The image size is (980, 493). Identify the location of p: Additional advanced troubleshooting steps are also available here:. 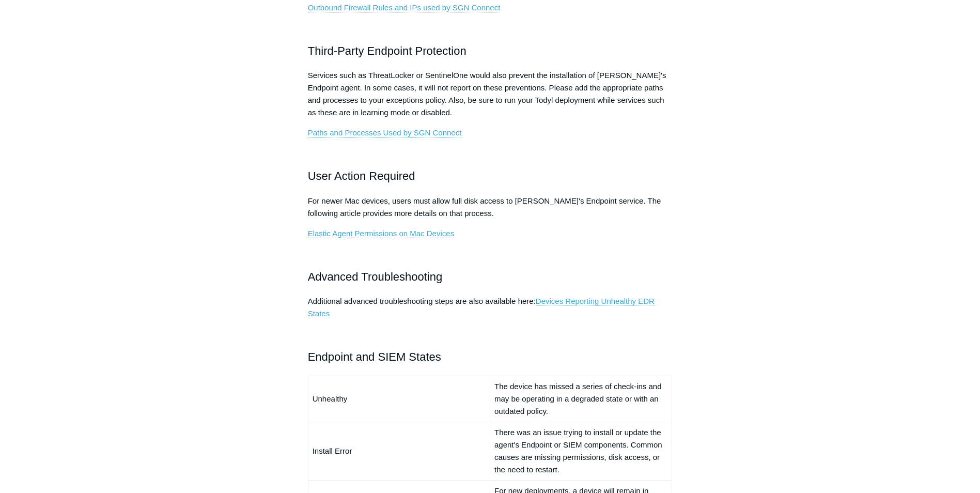
(490, 307).